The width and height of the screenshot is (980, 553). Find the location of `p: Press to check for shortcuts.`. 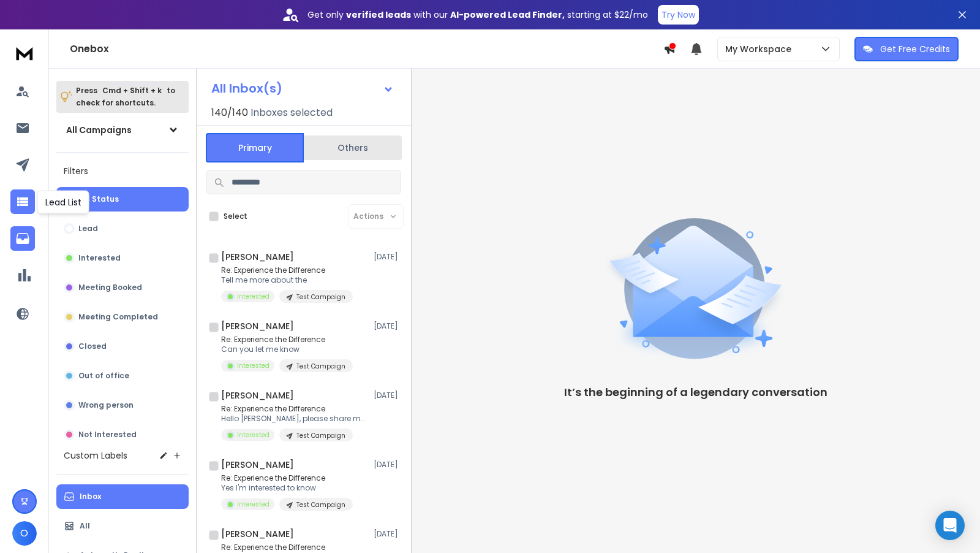

p: Press to check for shortcuts. is located at coordinates (125, 96).